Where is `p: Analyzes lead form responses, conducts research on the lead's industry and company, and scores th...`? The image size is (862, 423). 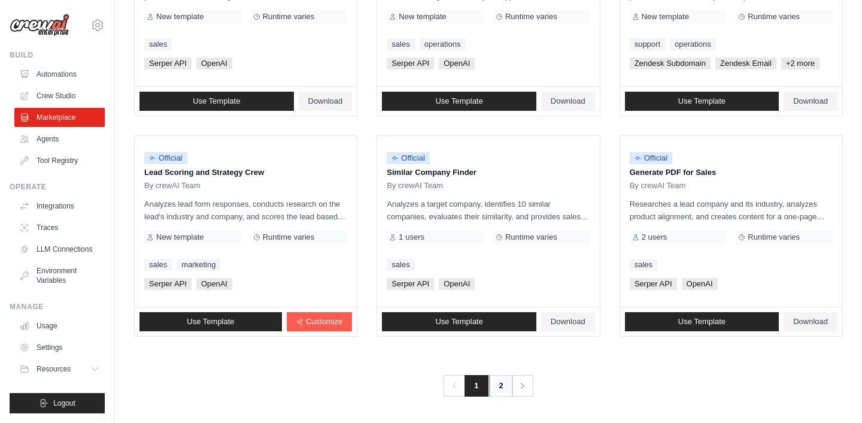 p: Analyzes lead form responses, conducts research on the lead's industry and company, and scores th... is located at coordinates (246, 210).